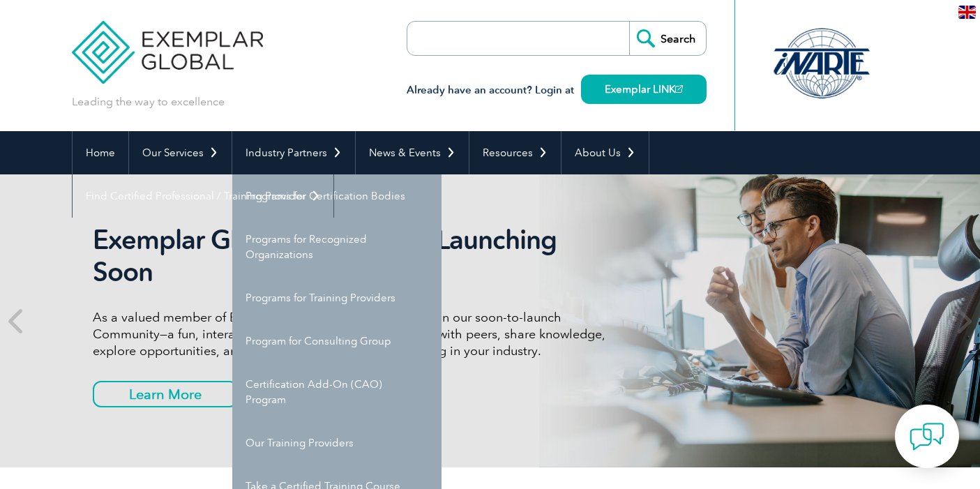 The image size is (980, 489). What do you see at coordinates (967, 12) in the screenshot?
I see `img: en` at bounding box center [967, 12].